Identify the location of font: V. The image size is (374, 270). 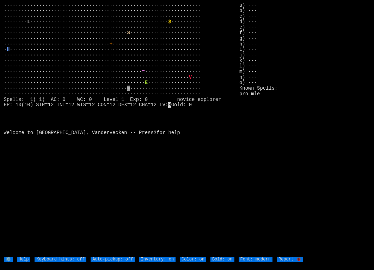
(191, 77).